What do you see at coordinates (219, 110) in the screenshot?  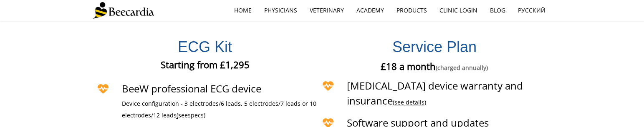 I see `span: Device configuration - 3 electrodes/6 leads, 5 electrodes/7 leads or 10 electrodes/12 leads` at bounding box center [219, 110].